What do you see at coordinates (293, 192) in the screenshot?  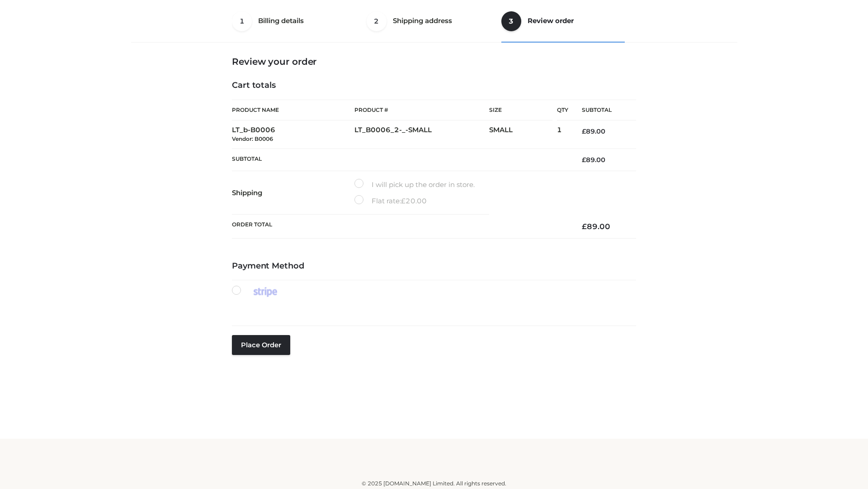 I see `th: Shipping` at bounding box center [293, 192].